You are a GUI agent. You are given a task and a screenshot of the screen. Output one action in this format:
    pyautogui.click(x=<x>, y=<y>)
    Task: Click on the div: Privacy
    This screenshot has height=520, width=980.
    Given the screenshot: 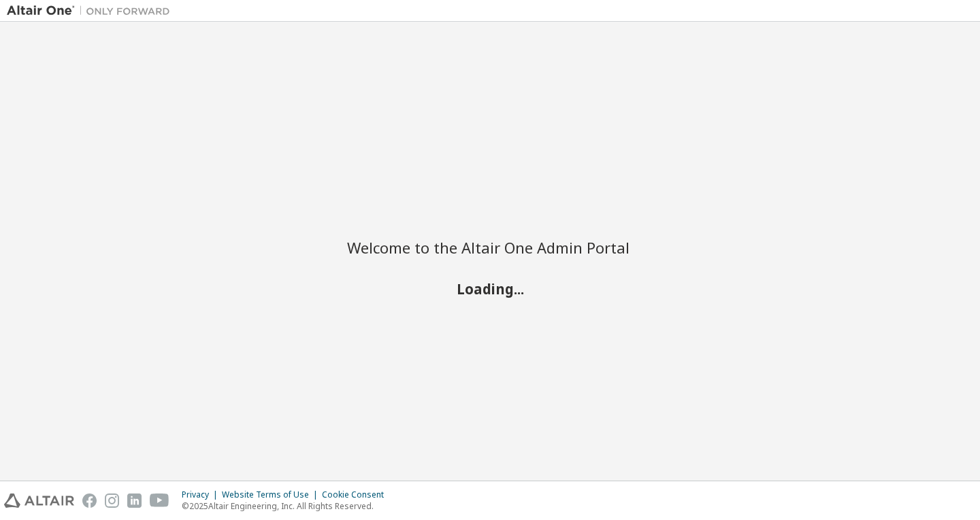 What is the action you would take?
    pyautogui.click(x=201, y=495)
    